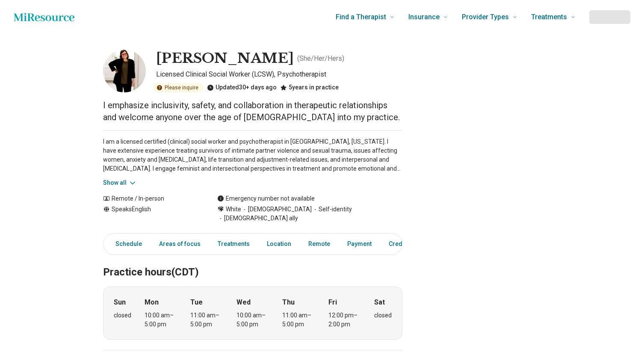 This screenshot has height=352, width=644. What do you see at coordinates (178, 88) in the screenshot?
I see `div: Please inquire` at bounding box center [178, 88].